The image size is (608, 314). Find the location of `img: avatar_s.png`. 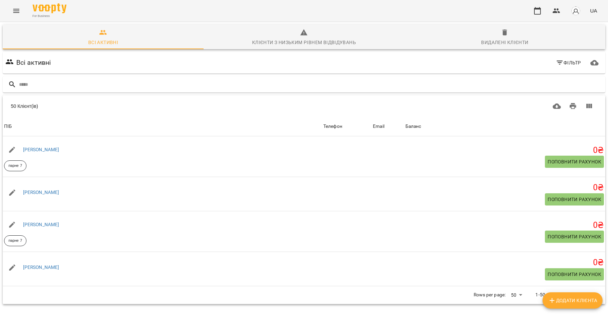

img: avatar_s.png is located at coordinates (576, 11).